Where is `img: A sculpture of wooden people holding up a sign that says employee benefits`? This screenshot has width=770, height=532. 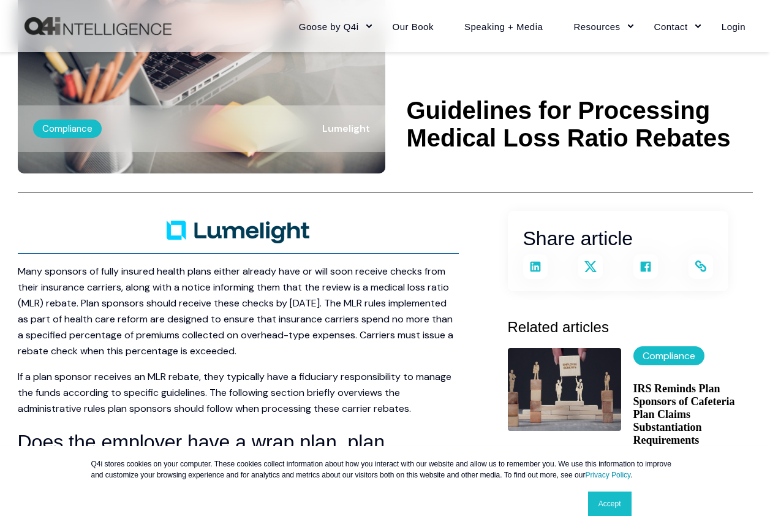 img: A sculpture of wooden people holding up a sign that says employee benefits is located at coordinates (564, 389).